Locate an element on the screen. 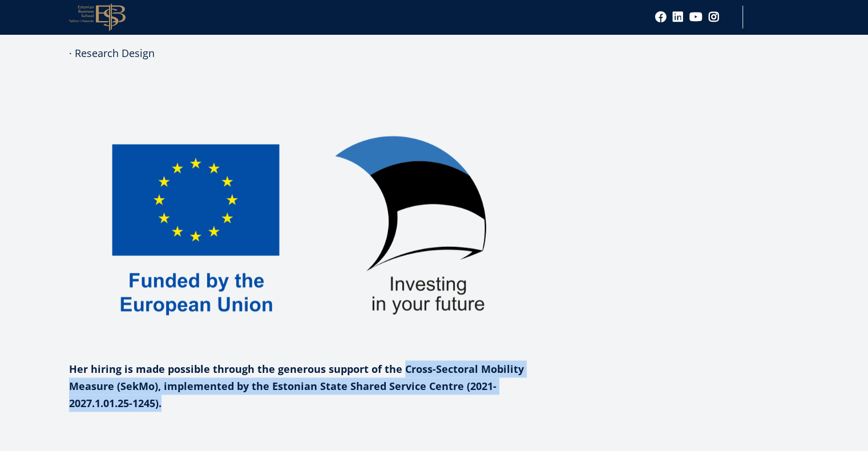 The image size is (868, 451). p: · Research Design is located at coordinates (309, 53).